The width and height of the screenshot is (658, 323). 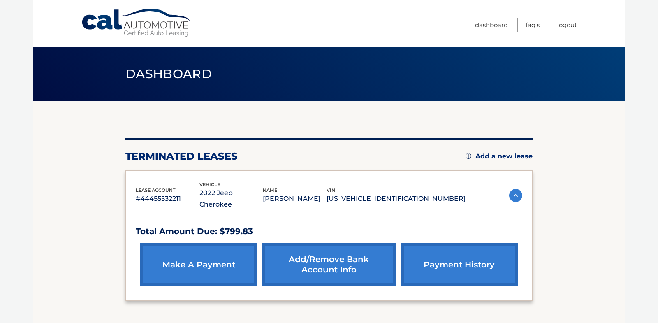 What do you see at coordinates (199, 264) in the screenshot?
I see `a: make a payment` at bounding box center [199, 264].